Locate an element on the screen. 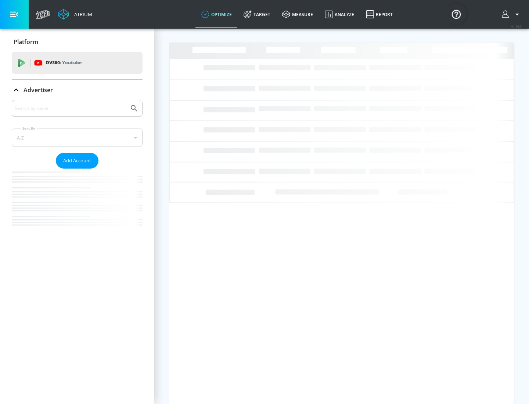 The width and height of the screenshot is (529, 404). p: Youtube is located at coordinates (72, 62).